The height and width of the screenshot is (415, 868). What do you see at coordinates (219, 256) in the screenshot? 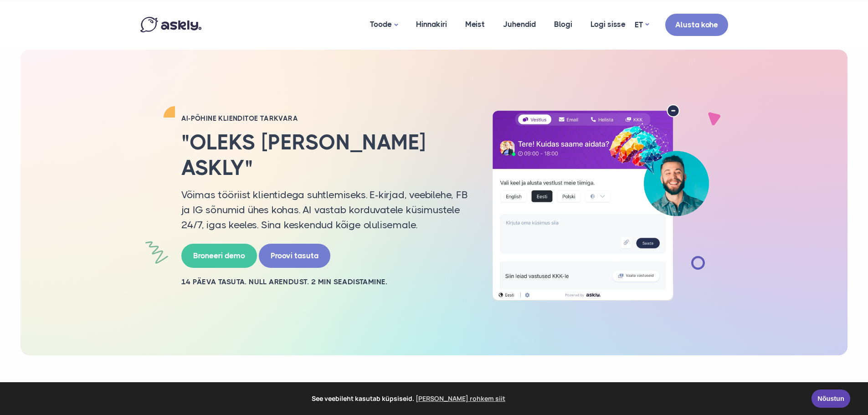
I see `a: Broneeri demo` at bounding box center [219, 256].